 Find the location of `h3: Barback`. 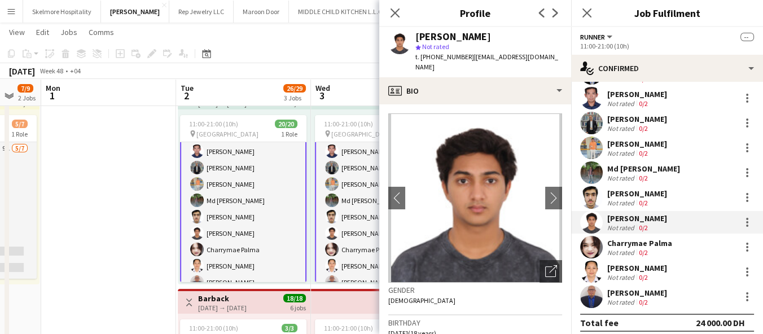

h3: Barback is located at coordinates (222, 298).